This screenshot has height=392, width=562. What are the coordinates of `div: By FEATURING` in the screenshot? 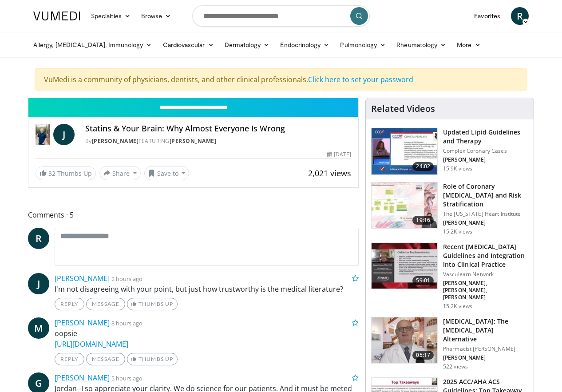 It's located at (218, 141).